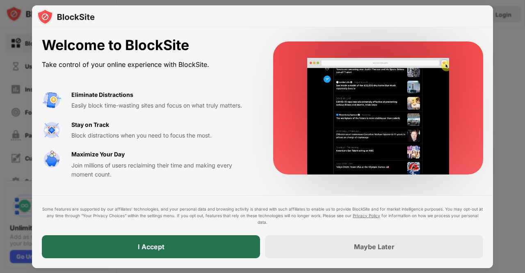 Image resolution: width=525 pixels, height=273 pixels. Describe the element at coordinates (148, 64) in the screenshot. I see `div: Take control of your online experience with BlockSite.` at that location.